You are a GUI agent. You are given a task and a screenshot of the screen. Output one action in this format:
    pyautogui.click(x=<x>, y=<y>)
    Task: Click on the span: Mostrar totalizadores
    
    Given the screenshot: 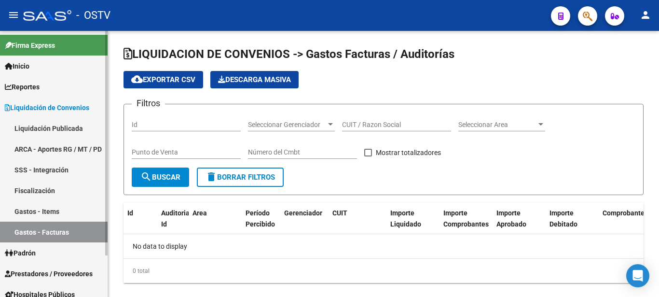 What is the action you would take?
    pyautogui.click(x=408, y=153)
    